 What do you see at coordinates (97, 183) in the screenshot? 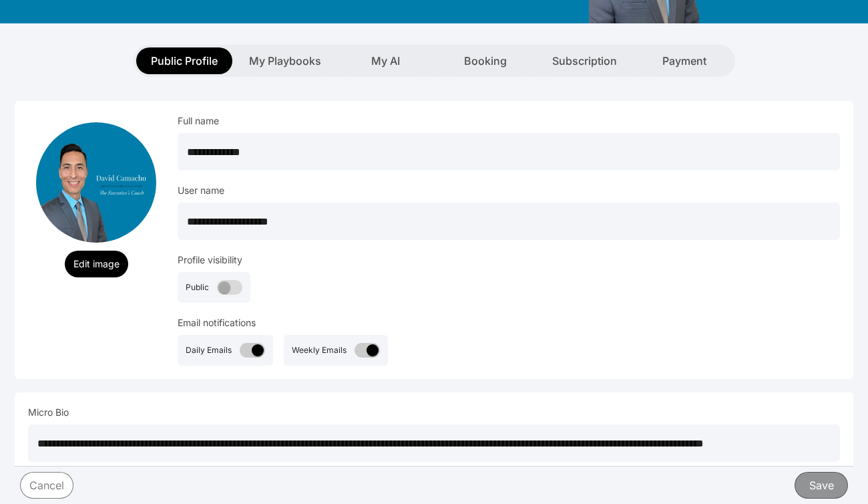
I see `img: Untitled%20%282%29_20250506_233750.png` at bounding box center [97, 183].